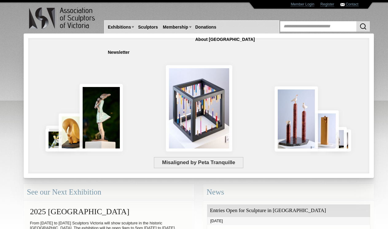  What do you see at coordinates (363, 26) in the screenshot?
I see `img: Search` at bounding box center [363, 26].